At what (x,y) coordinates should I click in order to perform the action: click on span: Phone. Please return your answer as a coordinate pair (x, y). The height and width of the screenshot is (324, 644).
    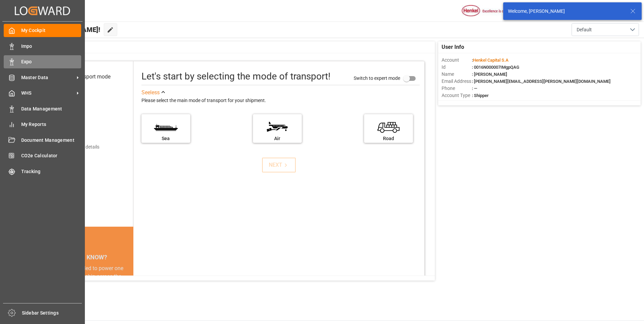
    Looking at the image, I should click on (457, 88).